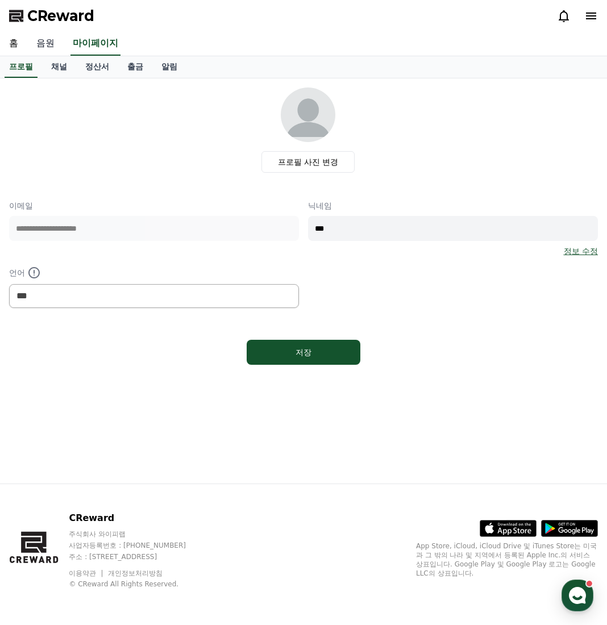 The height and width of the screenshot is (625, 607). What do you see at coordinates (95, 44) in the screenshot?
I see `a: 마이페이지` at bounding box center [95, 44].